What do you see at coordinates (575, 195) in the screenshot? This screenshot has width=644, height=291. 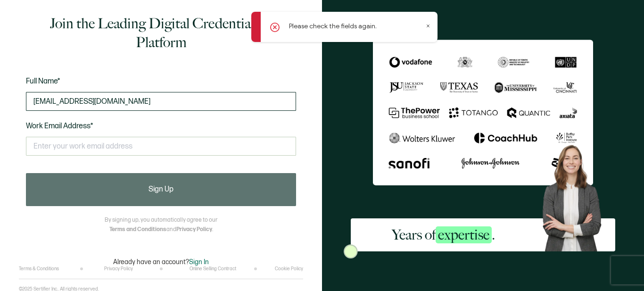 I see `img: Sertifier Signup - Years of <span class="strong-h">expertise</span>. Hero` at bounding box center [575, 195].